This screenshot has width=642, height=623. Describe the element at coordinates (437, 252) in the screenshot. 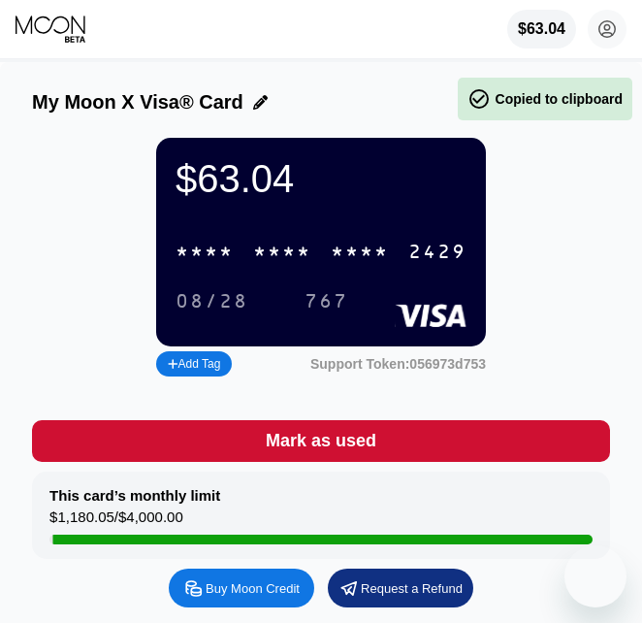

I see `div: 2429` at that location.